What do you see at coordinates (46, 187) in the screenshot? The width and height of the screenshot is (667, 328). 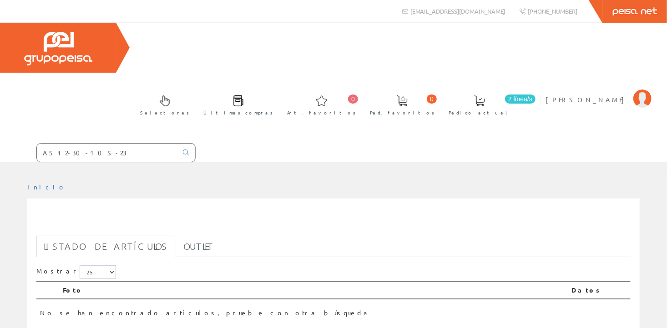 I see `a: Inicio` at bounding box center [46, 187].